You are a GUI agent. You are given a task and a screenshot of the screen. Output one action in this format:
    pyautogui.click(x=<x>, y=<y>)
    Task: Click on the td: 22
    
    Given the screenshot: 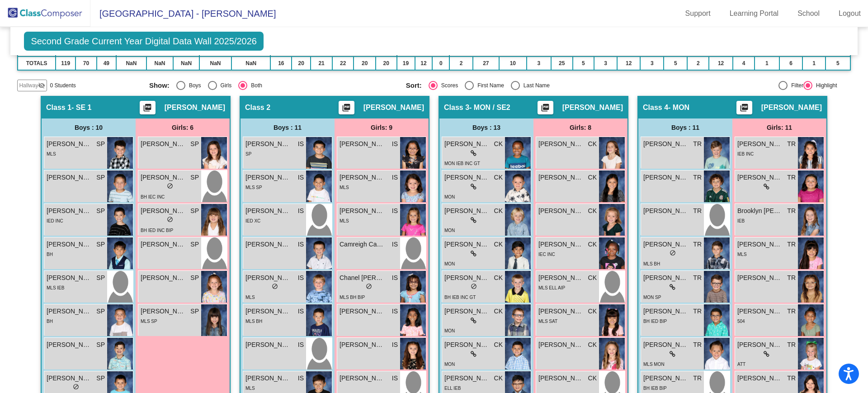 What is the action you would take?
    pyautogui.click(x=343, y=63)
    